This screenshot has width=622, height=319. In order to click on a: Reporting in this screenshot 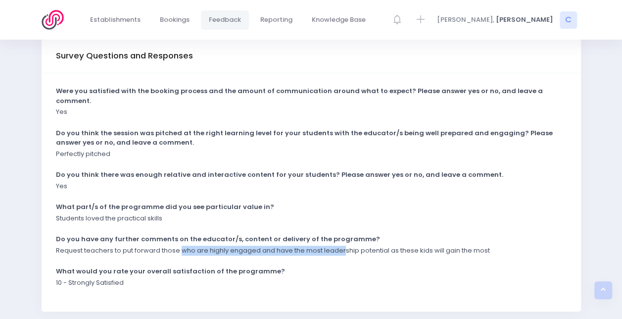, I will do `click(276, 20)`.